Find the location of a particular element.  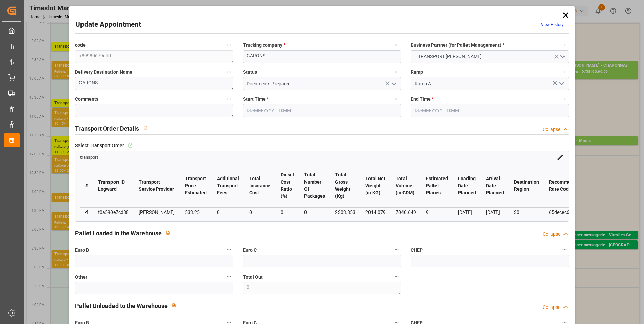

div: 533.25 is located at coordinates (196, 212).